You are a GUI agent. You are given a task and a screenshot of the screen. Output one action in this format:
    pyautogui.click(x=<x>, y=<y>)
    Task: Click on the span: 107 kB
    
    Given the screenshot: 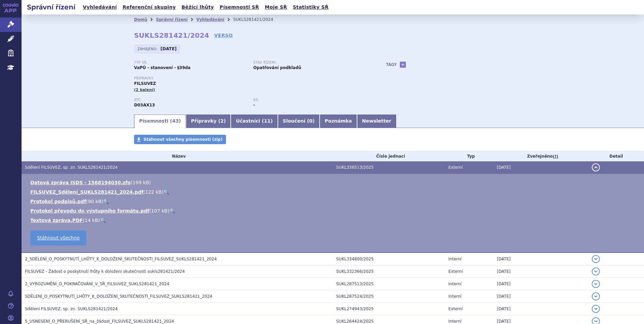 What is the action you would take?
    pyautogui.click(x=160, y=210)
    